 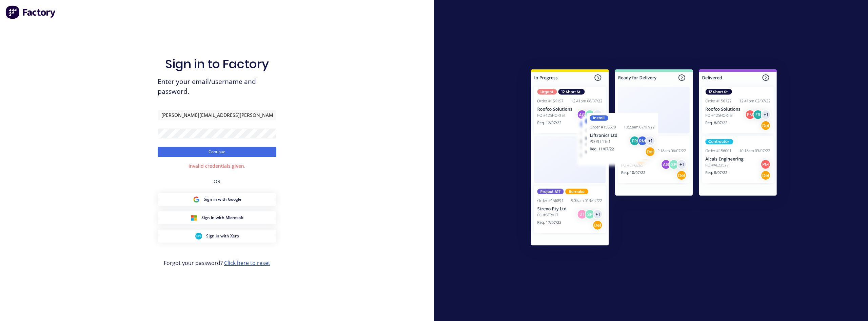 I want to click on button: Xero Sign inSign in with Xero, so click(x=217, y=236).